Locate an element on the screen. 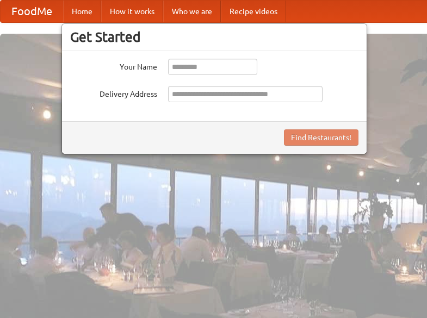 The width and height of the screenshot is (427, 318). label: Your Name is located at coordinates (114, 65).